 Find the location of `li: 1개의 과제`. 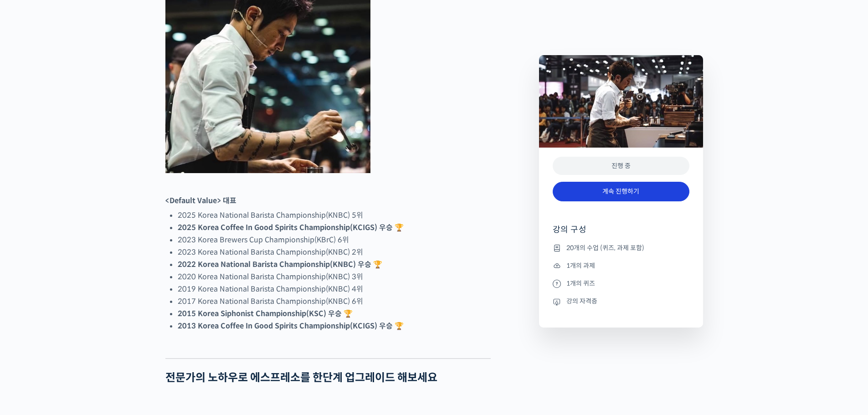

li: 1개의 과제 is located at coordinates (621, 265).